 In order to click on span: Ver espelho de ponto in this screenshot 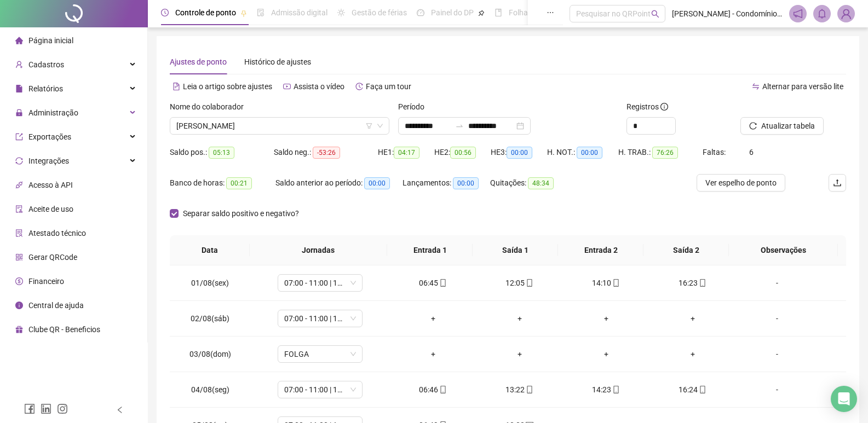, I will do `click(741, 183)`.